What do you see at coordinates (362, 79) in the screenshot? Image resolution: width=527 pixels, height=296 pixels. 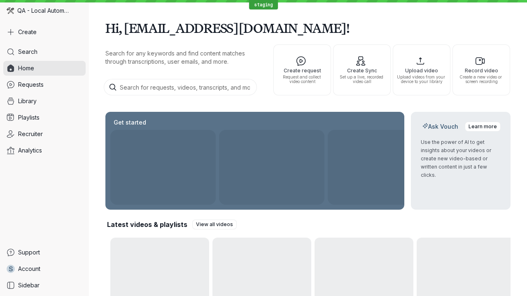 I see `span: Set up a live, recorded video call` at bounding box center [362, 79].